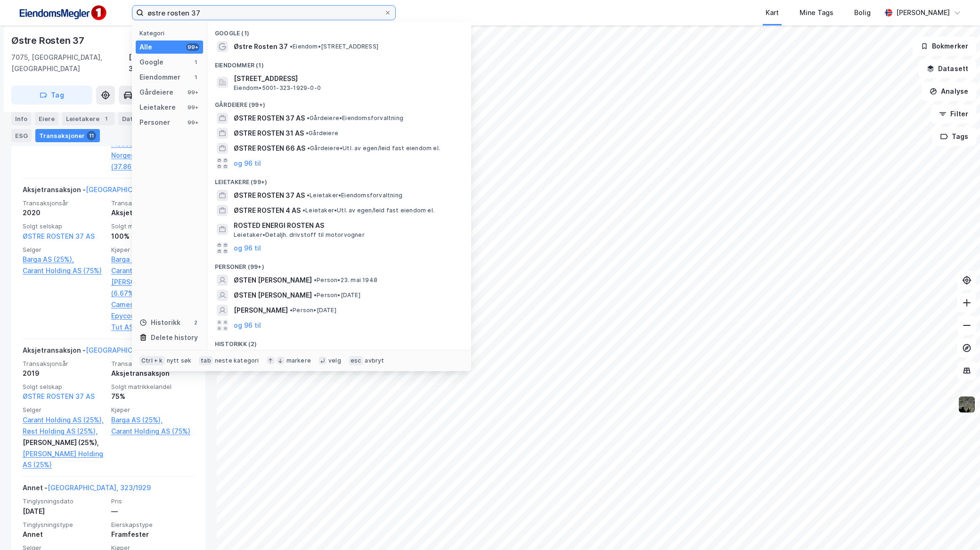  I want to click on span: Pris, so click(152, 501).